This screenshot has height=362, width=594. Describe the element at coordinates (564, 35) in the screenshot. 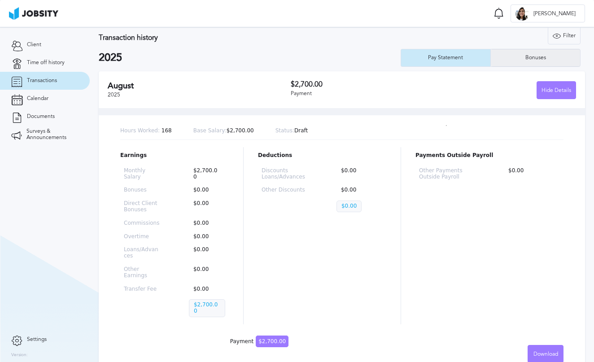

I see `button: Filter` at that location.